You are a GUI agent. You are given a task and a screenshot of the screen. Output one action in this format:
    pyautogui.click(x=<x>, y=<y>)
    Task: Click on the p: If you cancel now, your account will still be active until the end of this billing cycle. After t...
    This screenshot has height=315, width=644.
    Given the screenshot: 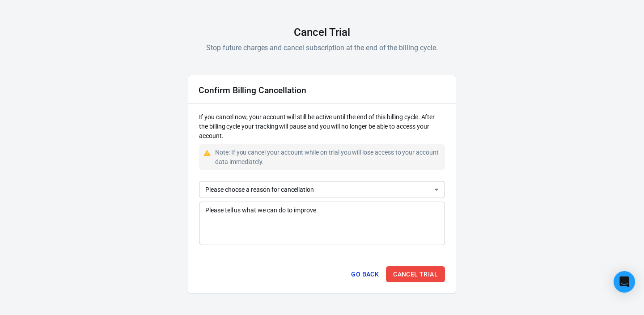 What is the action you would take?
    pyautogui.click(x=322, y=126)
    